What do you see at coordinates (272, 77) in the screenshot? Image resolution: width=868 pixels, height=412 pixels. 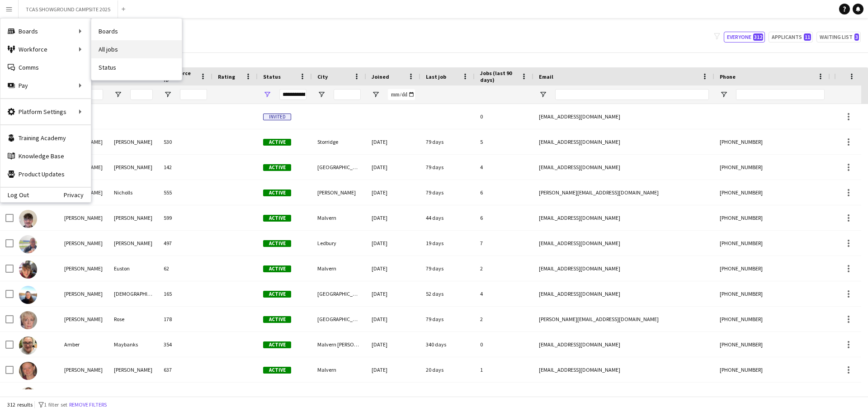 I see `span: Status` at bounding box center [272, 77].